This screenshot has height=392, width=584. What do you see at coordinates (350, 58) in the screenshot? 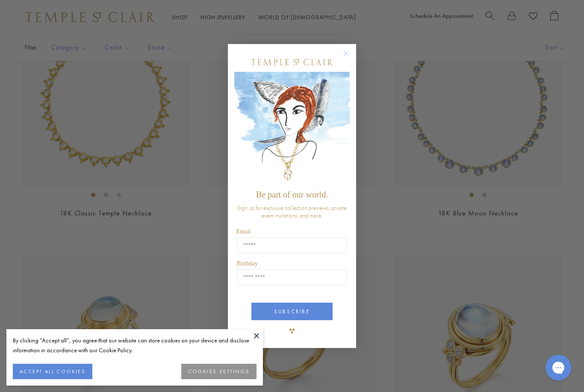
I see `button: Close dialog` at bounding box center [350, 58].